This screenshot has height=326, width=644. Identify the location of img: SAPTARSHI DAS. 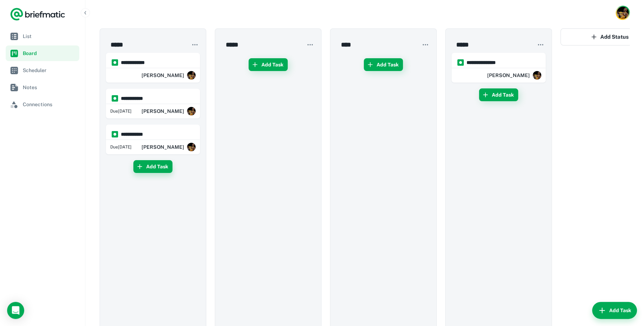
(623, 13).